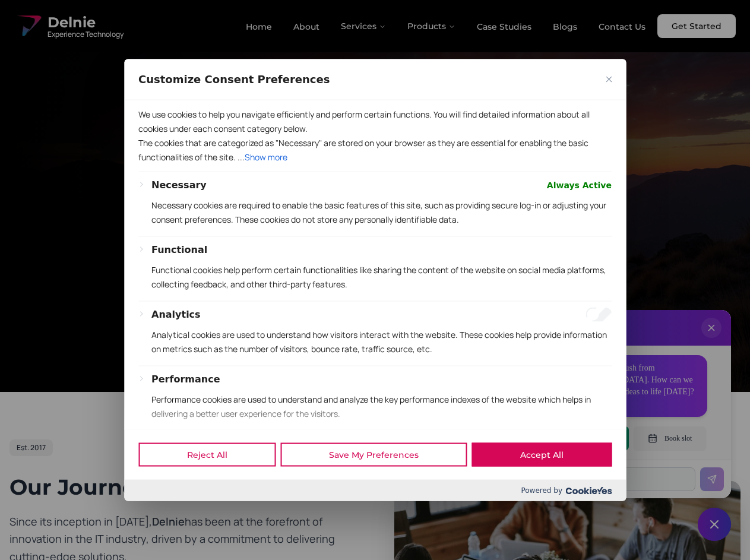 This screenshot has width=750, height=560. What do you see at coordinates (186, 379) in the screenshot?
I see `button: Performance` at bounding box center [186, 379].